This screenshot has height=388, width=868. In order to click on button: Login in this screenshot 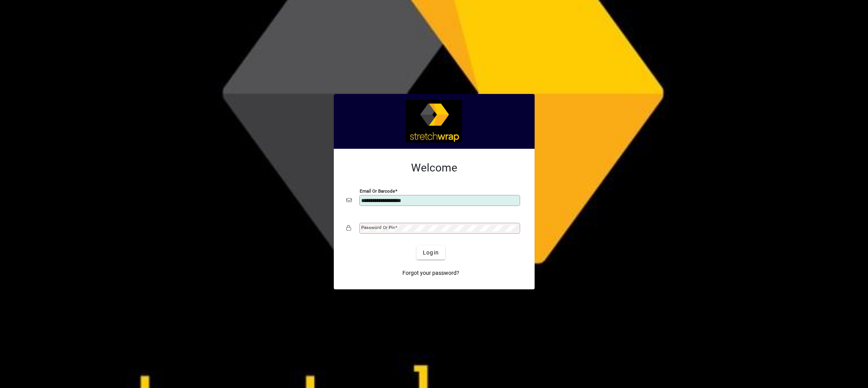, I will do `click(430, 253)`.